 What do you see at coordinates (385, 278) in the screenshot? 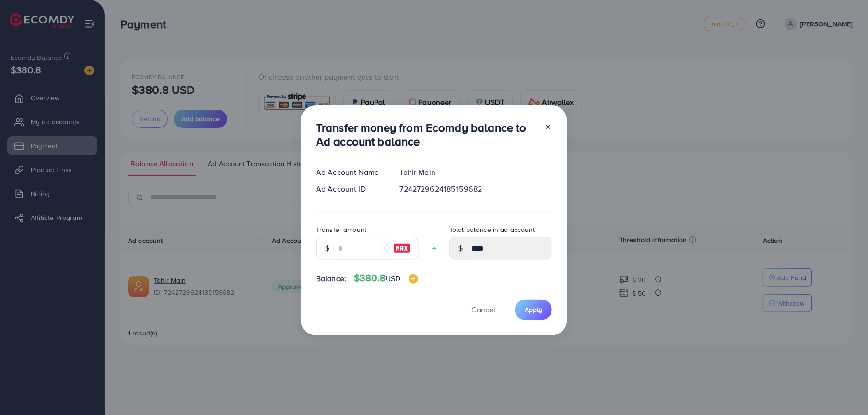
I see `h4: $380.8` at bounding box center [385, 278].